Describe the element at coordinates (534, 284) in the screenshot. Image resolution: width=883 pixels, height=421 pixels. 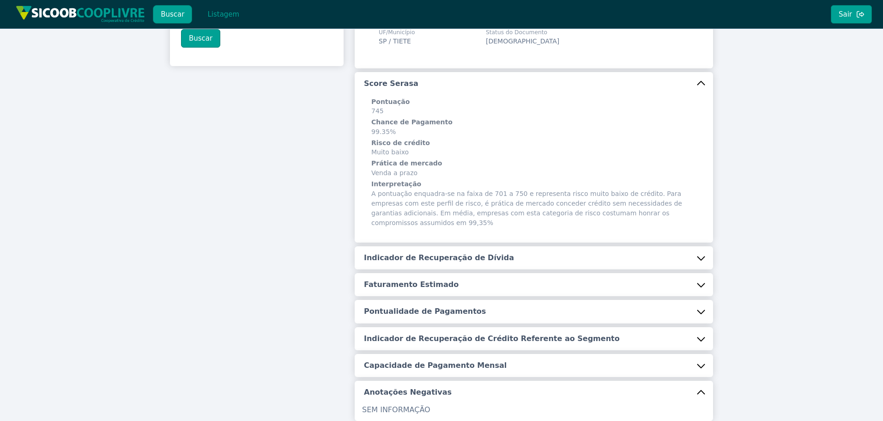
I see `button: Faturamento Estimado` at that location.